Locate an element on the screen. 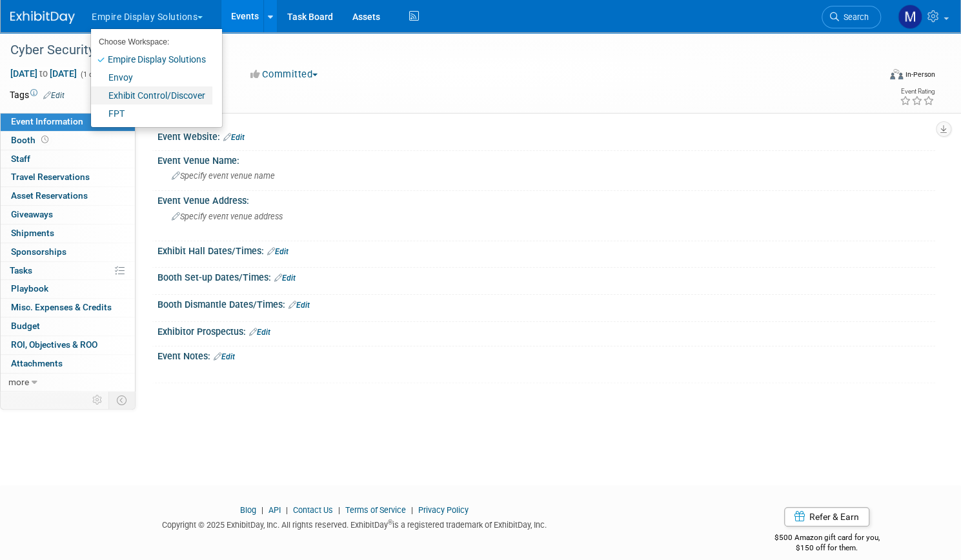 This screenshot has height=560, width=961. a: Shipments is located at coordinates (68, 234).